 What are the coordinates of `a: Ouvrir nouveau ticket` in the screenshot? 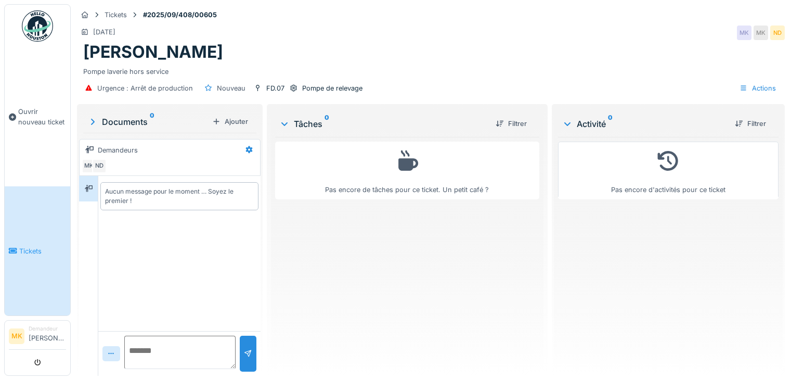 It's located at (37, 117).